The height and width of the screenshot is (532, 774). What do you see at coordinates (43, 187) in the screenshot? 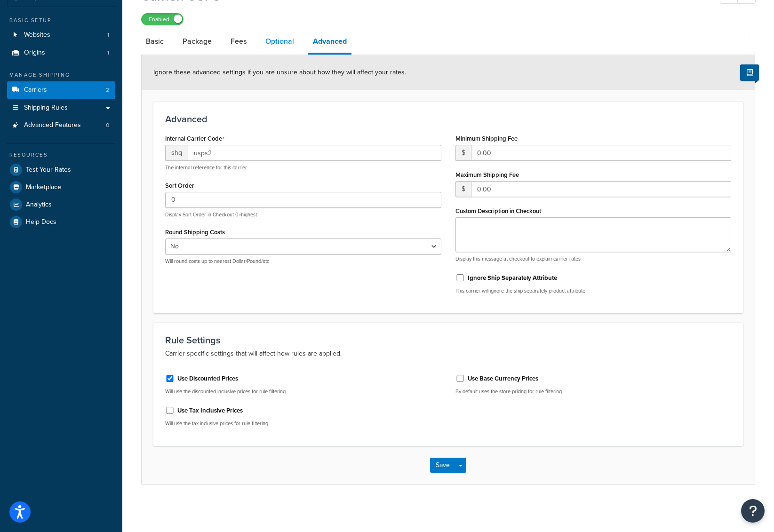
I see `span: Marketplace` at bounding box center [43, 187].